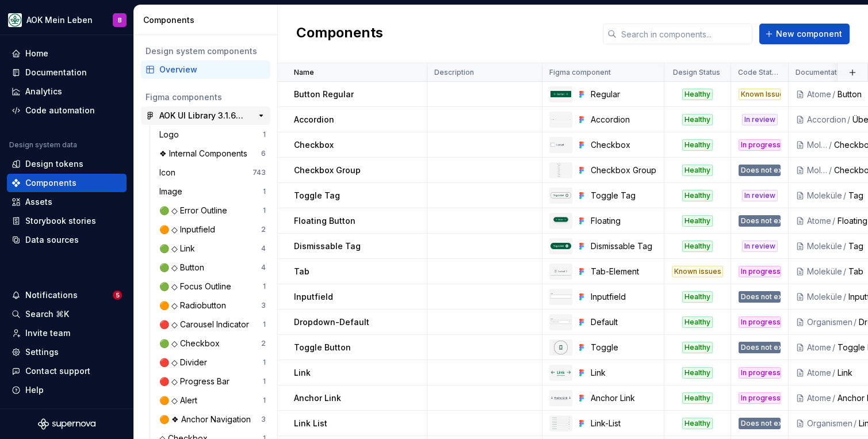 The width and height of the screenshot is (868, 439). Describe the element at coordinates (185, 362) in the screenshot. I see `div: 🔴 ◇ Divider` at that location.